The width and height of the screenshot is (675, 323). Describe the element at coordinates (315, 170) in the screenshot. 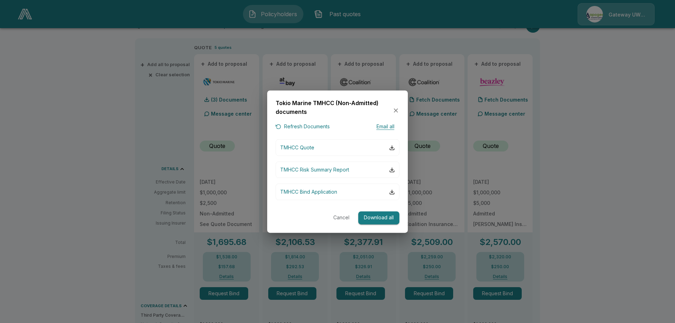

I see `p: TMHCC Risk Summary Report` at that location.